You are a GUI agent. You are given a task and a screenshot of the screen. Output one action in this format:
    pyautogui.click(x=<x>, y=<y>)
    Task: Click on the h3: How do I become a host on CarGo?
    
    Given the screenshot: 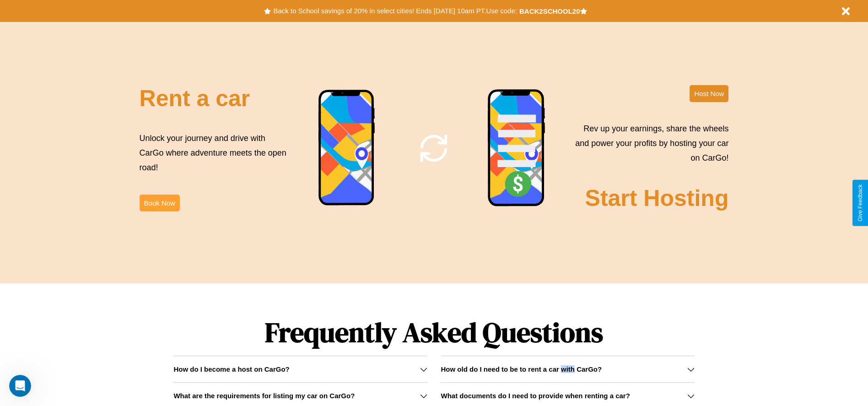 What is the action you would take?
    pyautogui.click(x=231, y=369)
    